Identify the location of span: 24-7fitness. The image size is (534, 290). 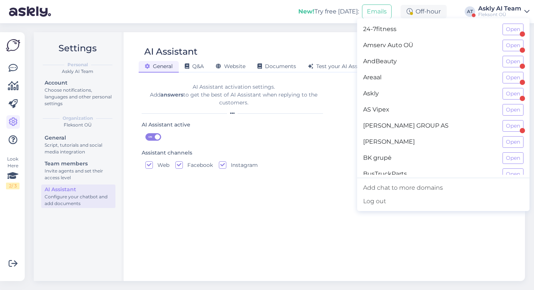
(430, 29).